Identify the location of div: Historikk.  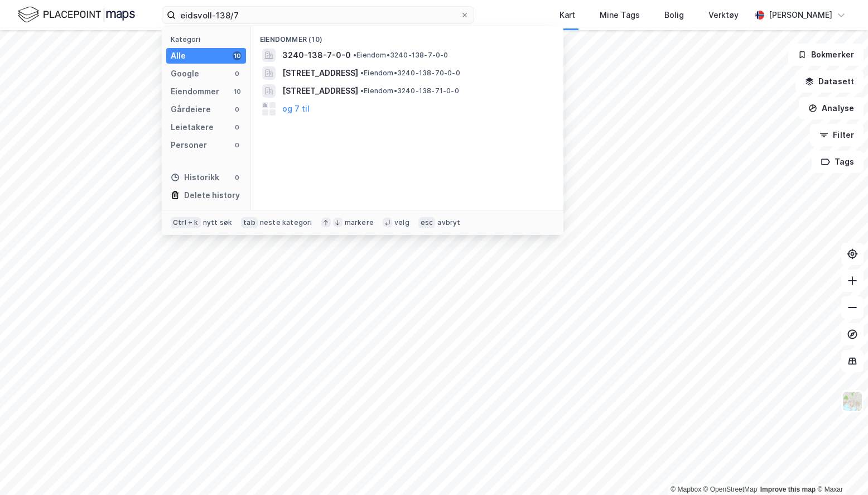
(195, 178).